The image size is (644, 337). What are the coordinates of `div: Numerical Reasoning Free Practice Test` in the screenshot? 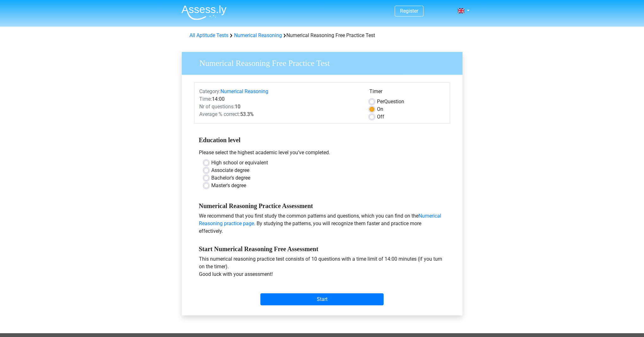 It's located at (322, 35).